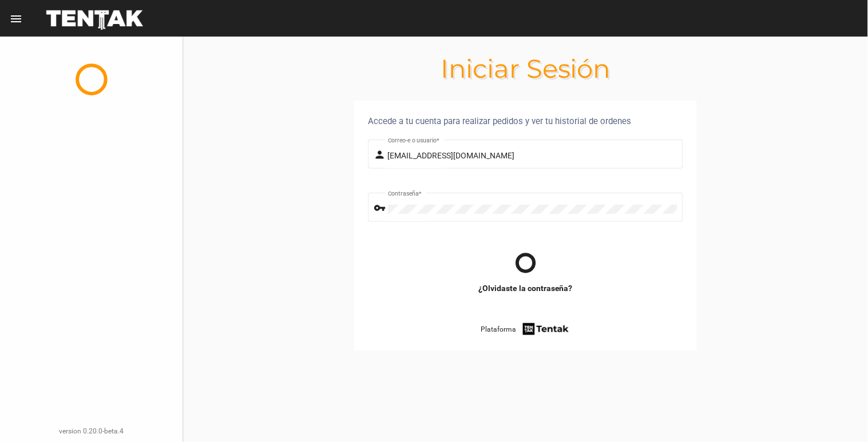 This screenshot has height=442, width=868. Describe the element at coordinates (498, 329) in the screenshot. I see `span: Plataforma` at that location.